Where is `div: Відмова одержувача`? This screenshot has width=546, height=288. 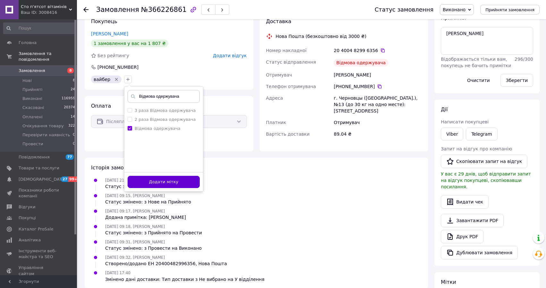 div: Відмова одержувача is located at coordinates (361, 63).